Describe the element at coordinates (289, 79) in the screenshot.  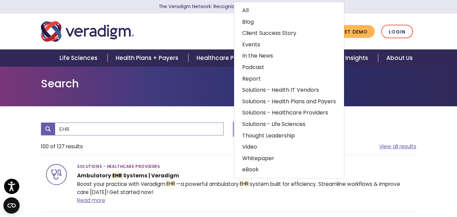
I see `a: Report` at that location.